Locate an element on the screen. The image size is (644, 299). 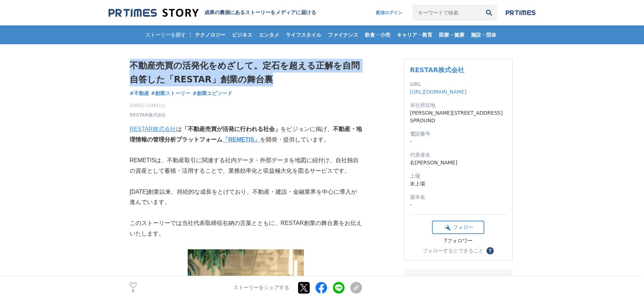
h1: 不動産売買の活発化をめざして。定石を超える正解を自問自答した「RESTAR」創業の舞台裏 is located at coordinates (246, 73).